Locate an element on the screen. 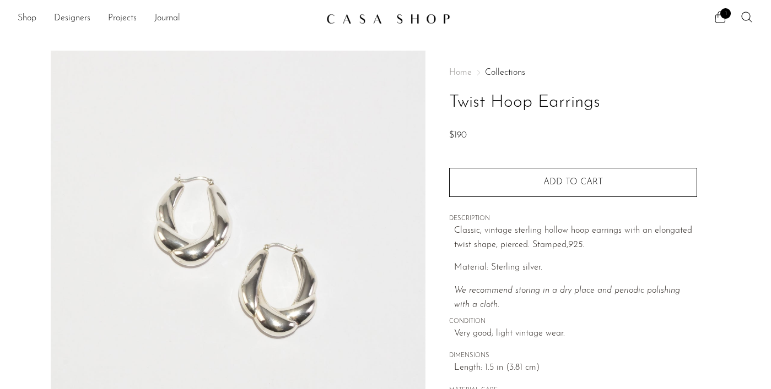 This screenshot has height=389, width=771. i: We recommend storing in a dry place and periodic polishing with a cloth. is located at coordinates (567, 298).